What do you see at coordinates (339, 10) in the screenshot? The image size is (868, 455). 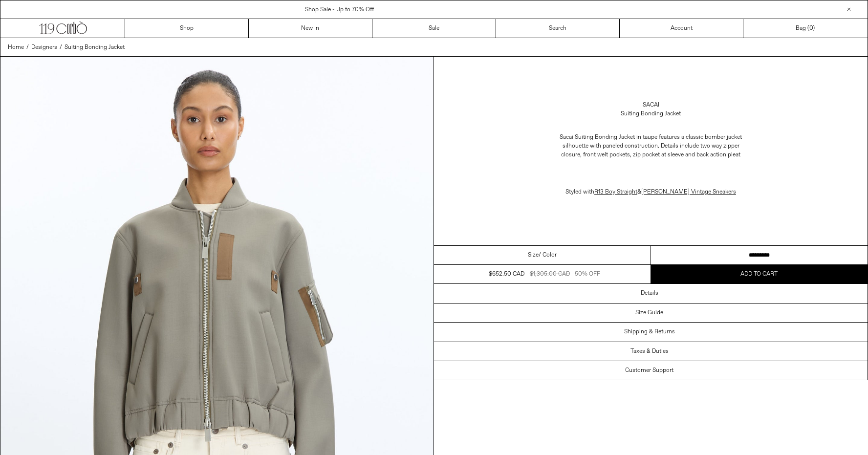 I see `span: Shop Sale - Up to 70% Off` at bounding box center [339, 10].